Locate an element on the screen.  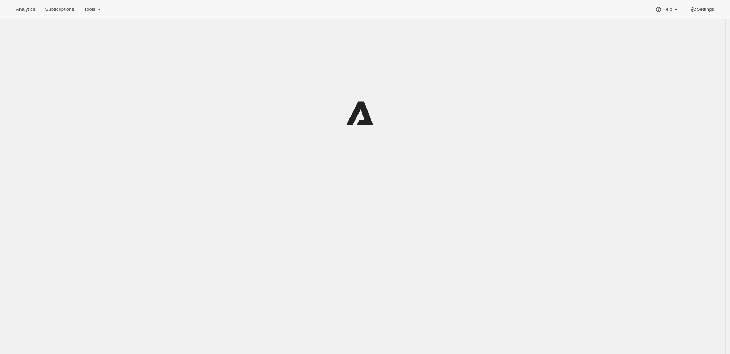
span: Help is located at coordinates (667, 9).